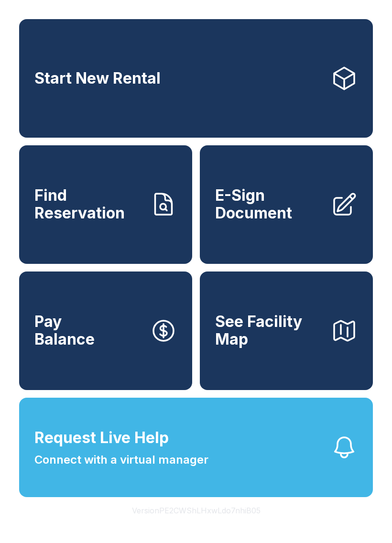  I want to click on span: Start New Rental, so click(97, 78).